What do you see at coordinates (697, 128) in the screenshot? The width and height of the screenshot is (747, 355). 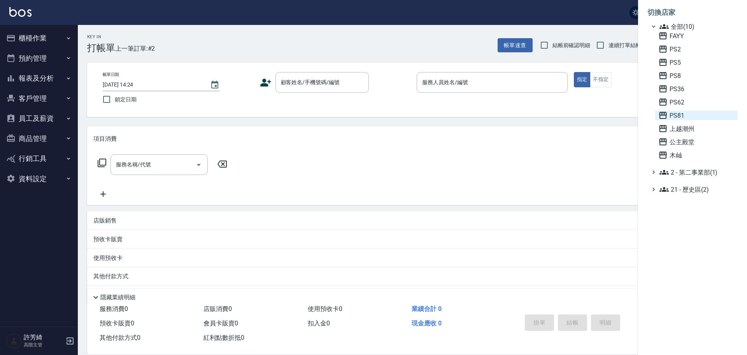 I see `span: 上越潮州` at bounding box center [697, 128].